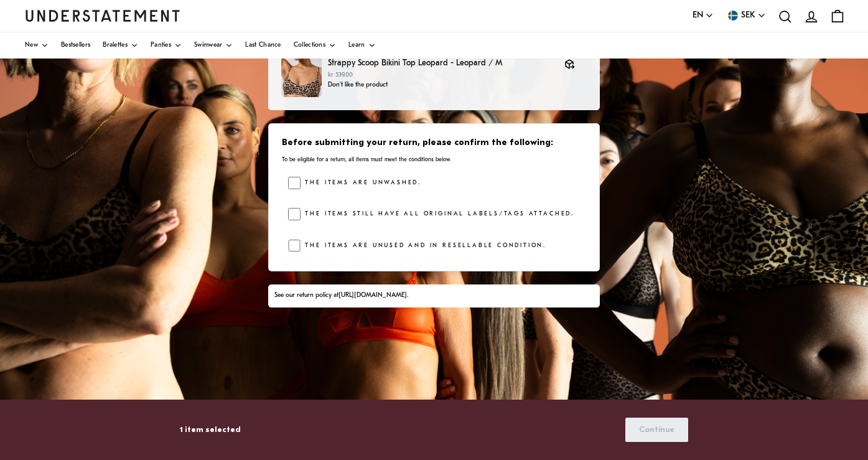 Image resolution: width=868 pixels, height=460 pixels. Describe the element at coordinates (748, 16) in the screenshot. I see `span: SEK` at that location.